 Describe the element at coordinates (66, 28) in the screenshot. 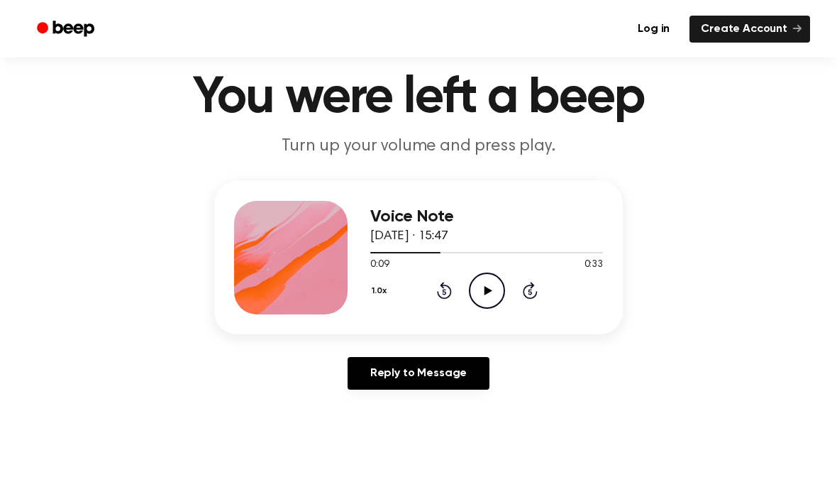

I see `a: Beep` at that location.